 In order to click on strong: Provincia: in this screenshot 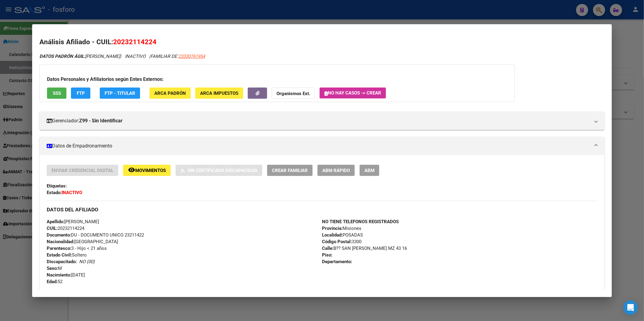, I will do `click(333, 229)`.